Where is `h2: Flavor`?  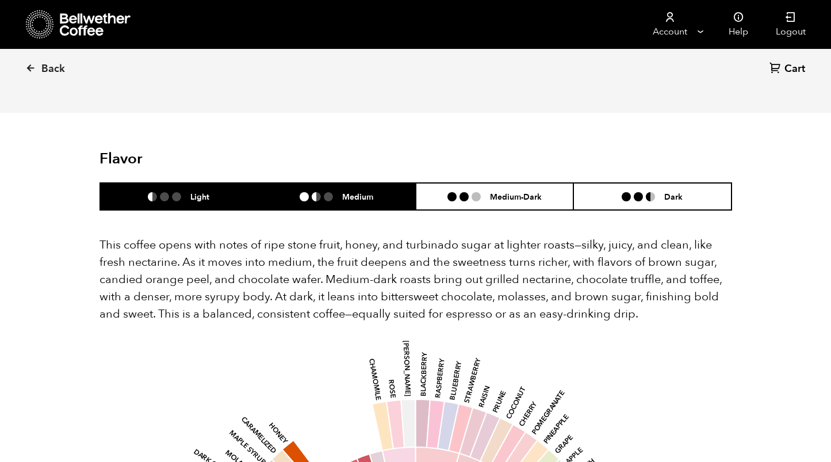
h2: Flavor is located at coordinates (205, 159).